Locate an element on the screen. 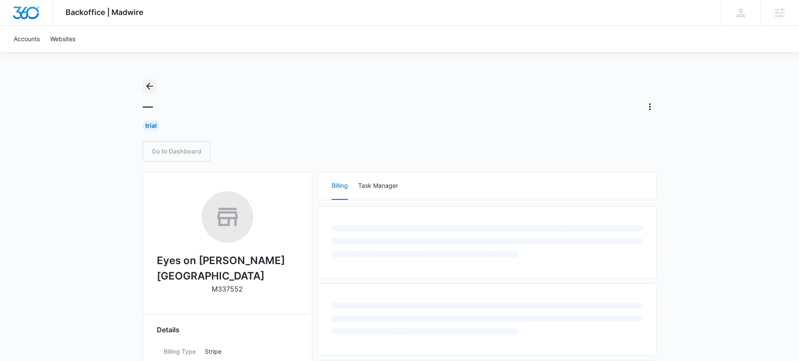  p: Stripe is located at coordinates (248, 351).